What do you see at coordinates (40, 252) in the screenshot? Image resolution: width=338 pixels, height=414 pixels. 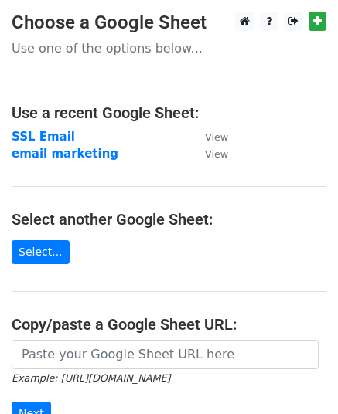 I see `a: Select...` at bounding box center [40, 252].